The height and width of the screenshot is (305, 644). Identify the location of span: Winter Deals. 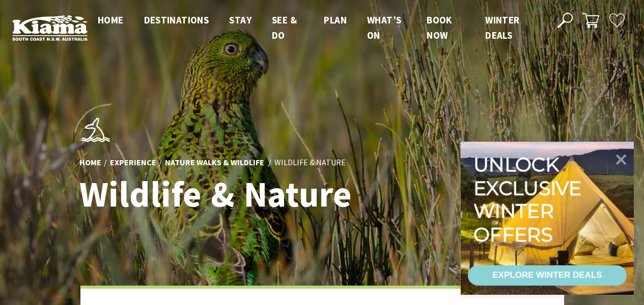
(502, 27).